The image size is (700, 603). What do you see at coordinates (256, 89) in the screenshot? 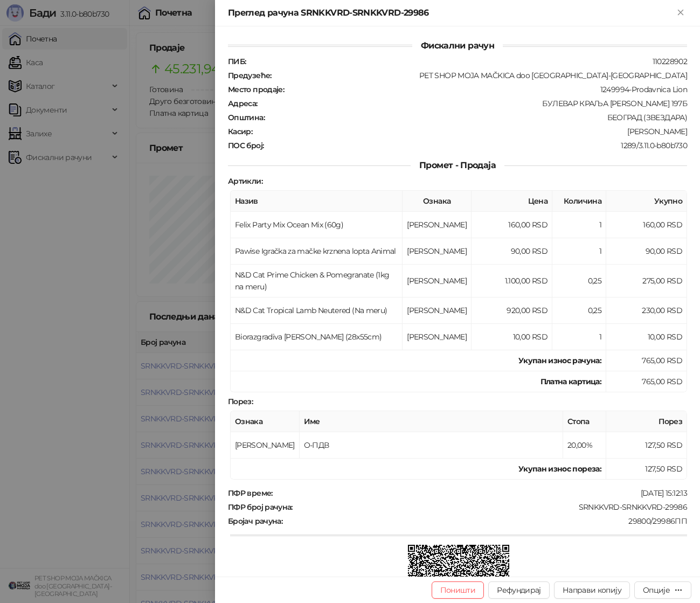
I see `strong: Место продаје :` at bounding box center [256, 89].